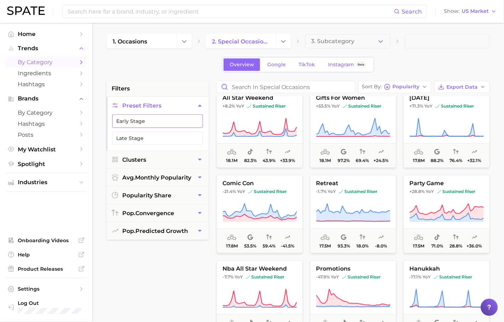 This screenshot has width=504, height=322. I want to click on abbr: popularity index, so click(129, 213).